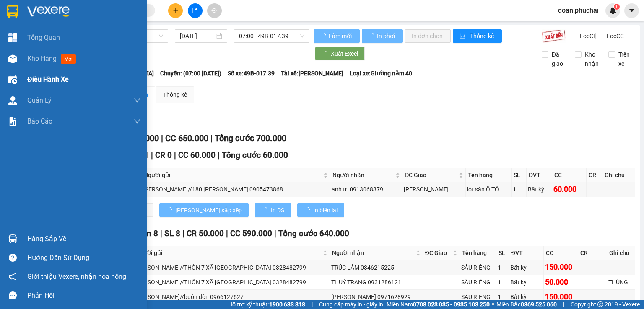 Image resolution: width=644 pixels, height=309 pixels. I want to click on div: Phản hồi, so click(84, 296).